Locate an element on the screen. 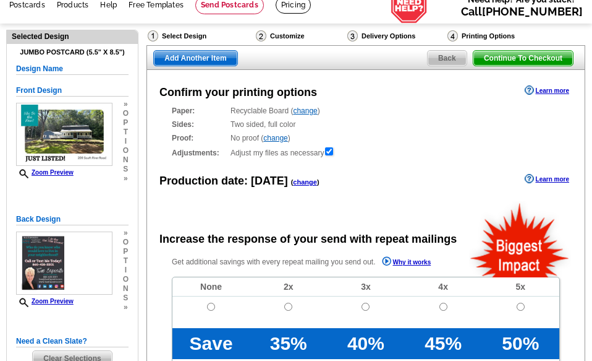 Image resolution: width=592 pixels, height=361 pixels. span: Add Another Item is located at coordinates (195, 58).